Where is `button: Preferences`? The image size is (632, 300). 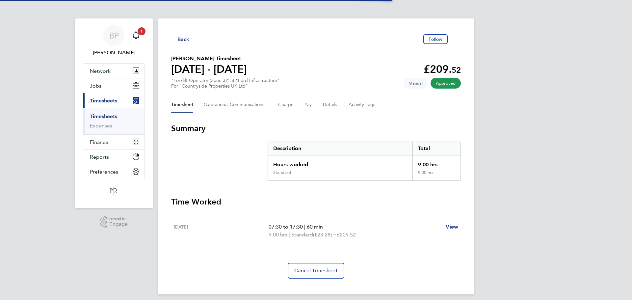 button: Preferences is located at coordinates (114, 172).